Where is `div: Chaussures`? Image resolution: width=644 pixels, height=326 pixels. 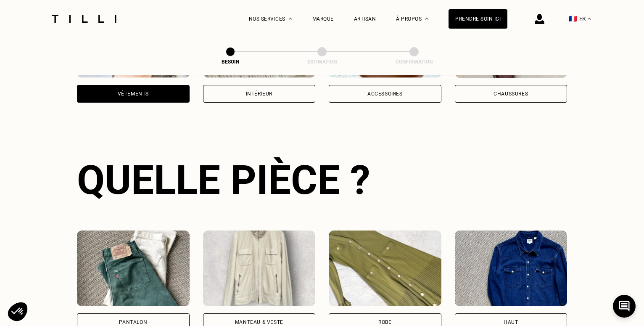
div: Chaussures is located at coordinates (511, 94).